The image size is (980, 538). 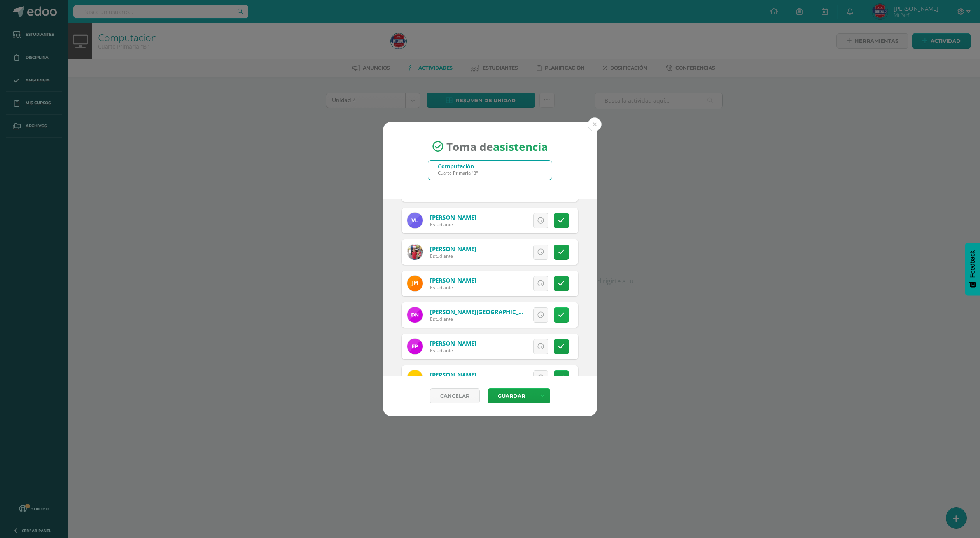 What do you see at coordinates (972, 269) in the screenshot?
I see `button: Feedback - Mostrar encuesta` at bounding box center [972, 269].